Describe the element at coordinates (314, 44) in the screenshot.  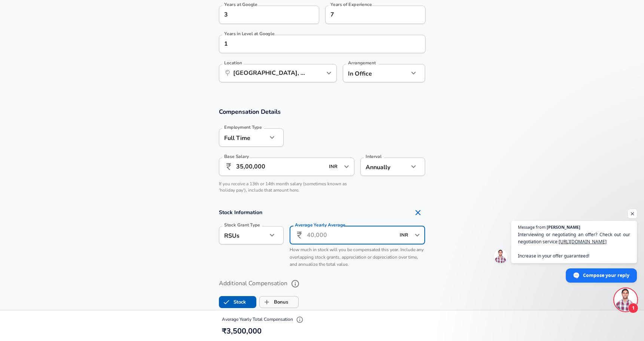
I see `input: 1` at that location.